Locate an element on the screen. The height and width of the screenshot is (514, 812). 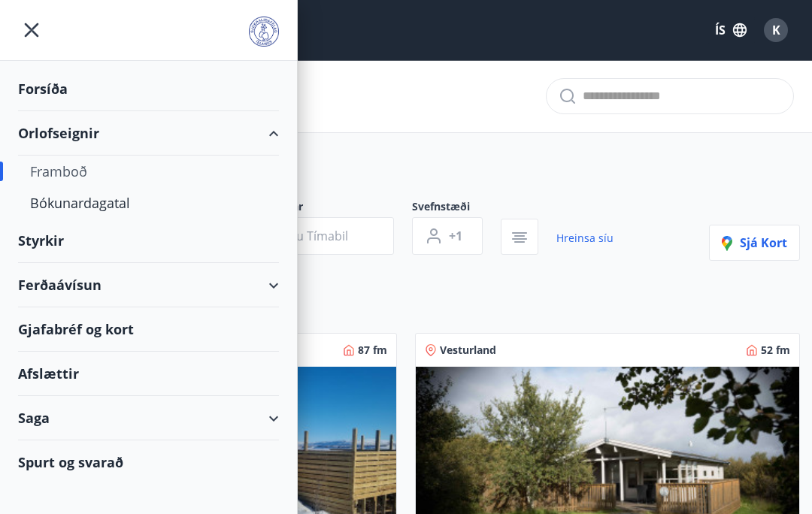
div: Ferðaávísun is located at coordinates (148, 285).